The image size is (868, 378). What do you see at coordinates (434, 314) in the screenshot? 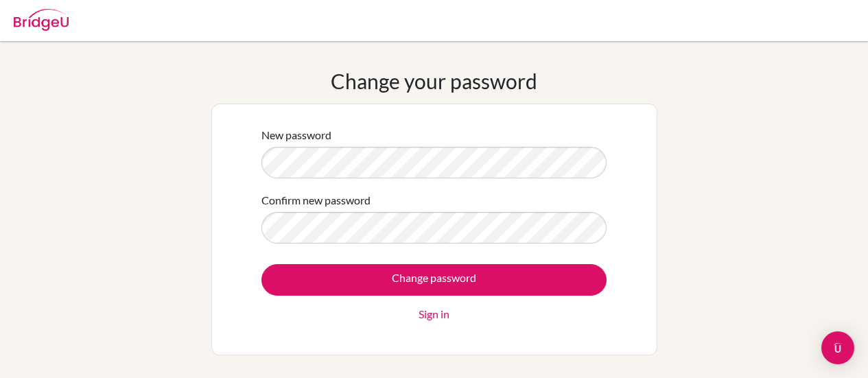
I see `a: Sign in` at bounding box center [434, 314].